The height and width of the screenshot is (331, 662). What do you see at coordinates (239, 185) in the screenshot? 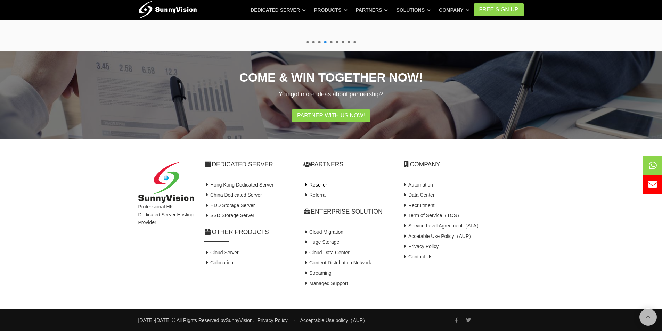
I see `a: Hong Kong Dedicated Server` at bounding box center [239, 185].